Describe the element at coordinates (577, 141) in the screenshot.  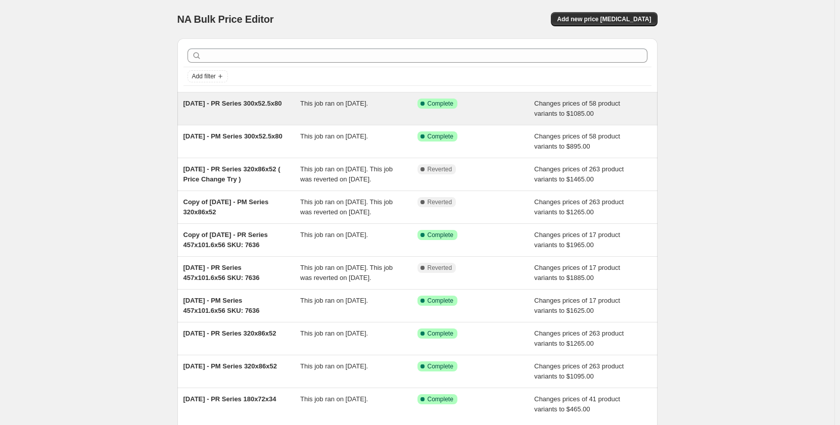
I see `span: Changes prices of 58 product variants to $895.00` at that location.